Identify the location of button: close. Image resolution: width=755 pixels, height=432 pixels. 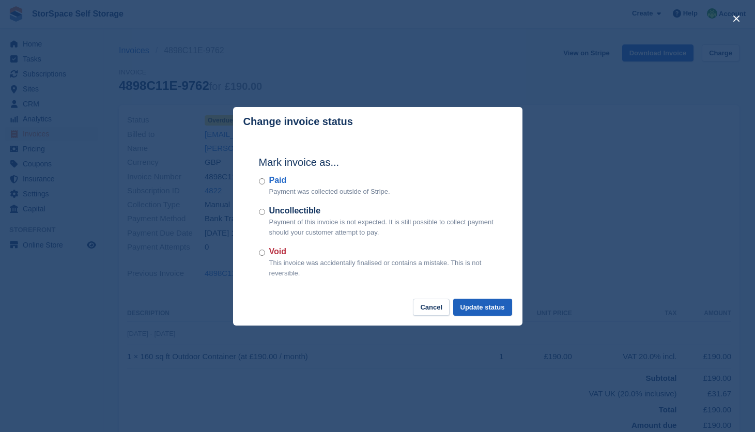
(736, 19).